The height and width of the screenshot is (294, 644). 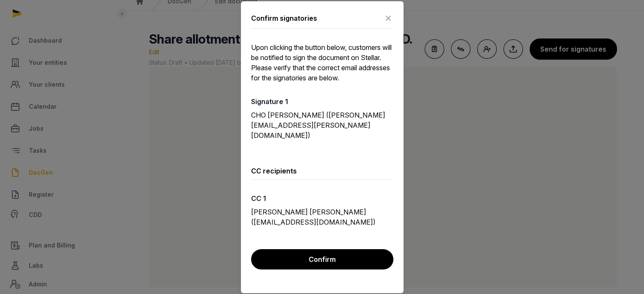 I want to click on p: CC recipients, so click(x=322, y=171).